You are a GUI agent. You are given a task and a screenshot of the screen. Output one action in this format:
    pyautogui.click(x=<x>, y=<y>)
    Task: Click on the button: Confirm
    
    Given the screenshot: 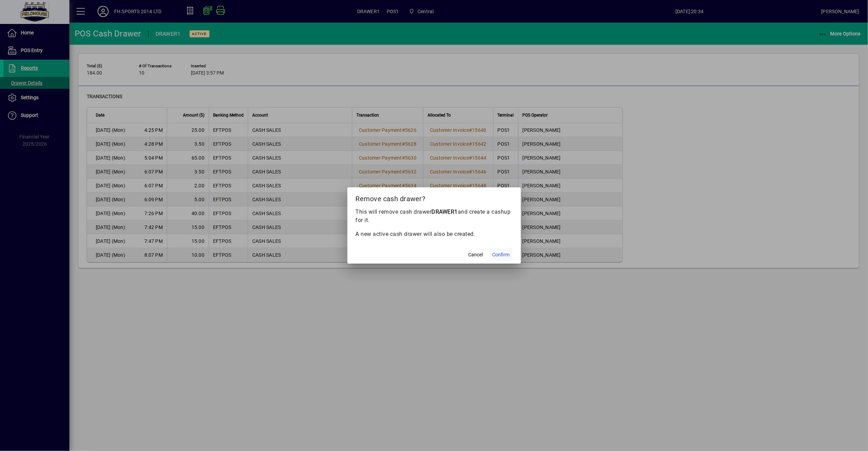 What is the action you would take?
    pyautogui.click(x=501, y=255)
    